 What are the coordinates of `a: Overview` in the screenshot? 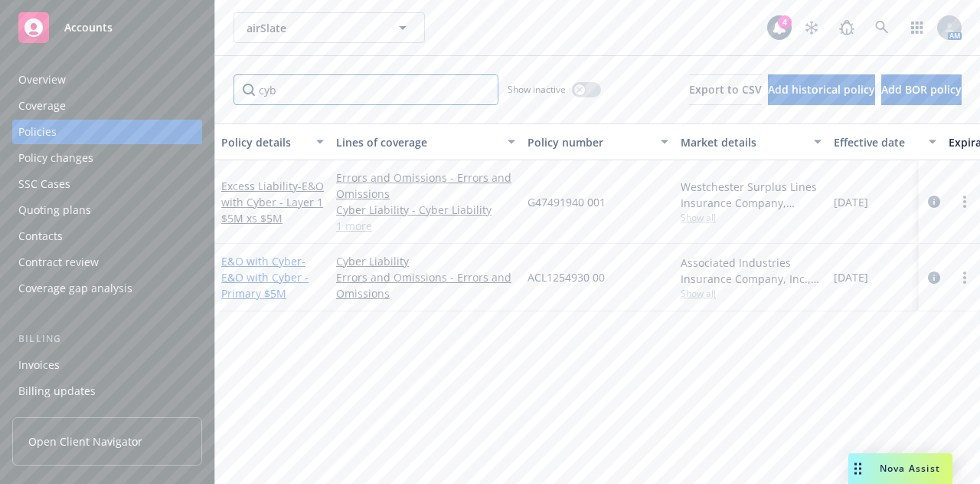 It's located at (108, 80).